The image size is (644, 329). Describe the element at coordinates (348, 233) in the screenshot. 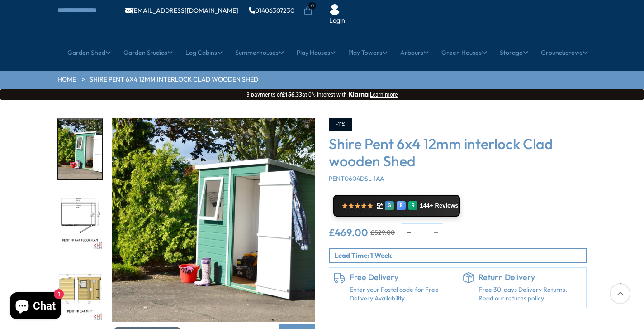

I see `ins: £469.00` at that location.